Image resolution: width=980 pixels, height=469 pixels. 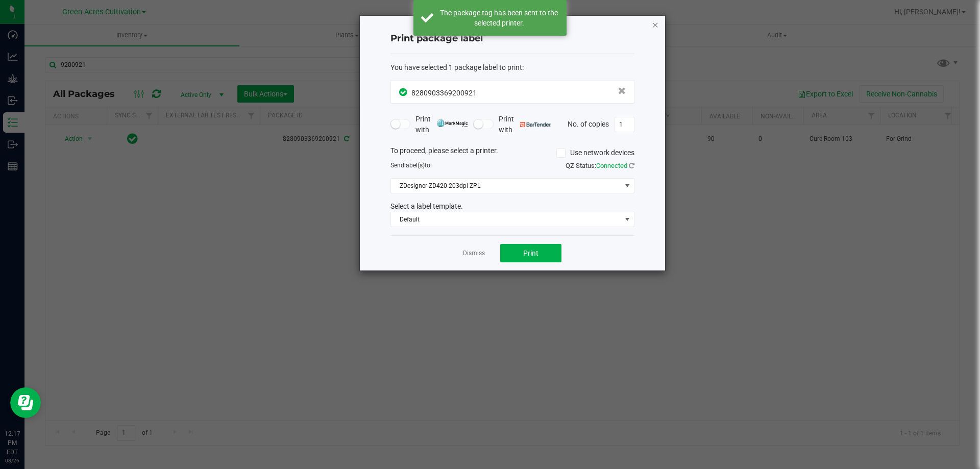 What do you see at coordinates (513, 207) in the screenshot?
I see `div: Select a label template.` at bounding box center [513, 207].